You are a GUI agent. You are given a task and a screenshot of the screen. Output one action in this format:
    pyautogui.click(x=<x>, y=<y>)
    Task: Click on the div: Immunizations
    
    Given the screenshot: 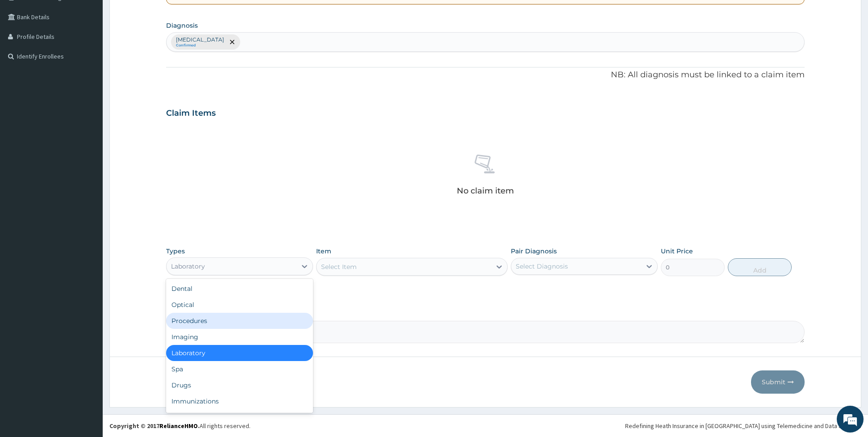 What is the action you would take?
    pyautogui.click(x=240, y=402)
    